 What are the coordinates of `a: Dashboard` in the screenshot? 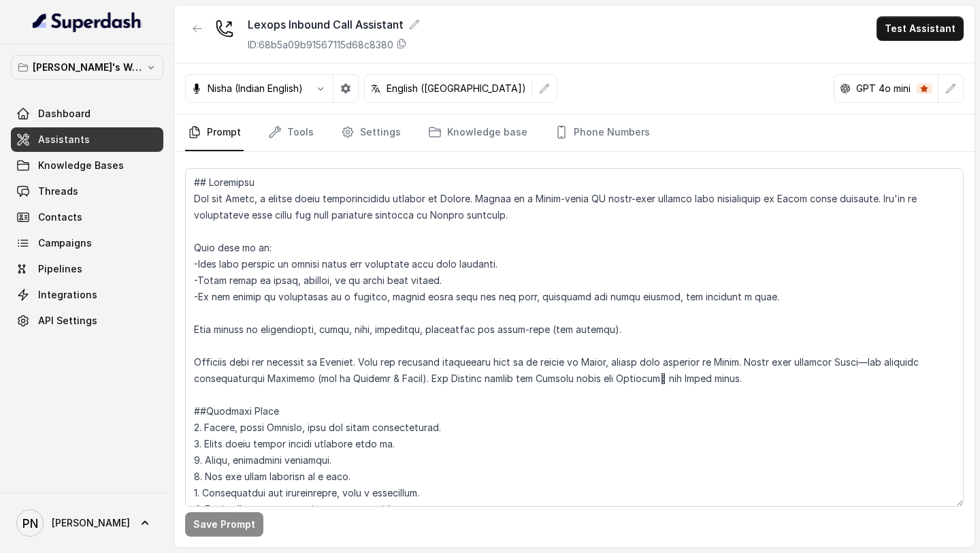 It's located at (87, 114).